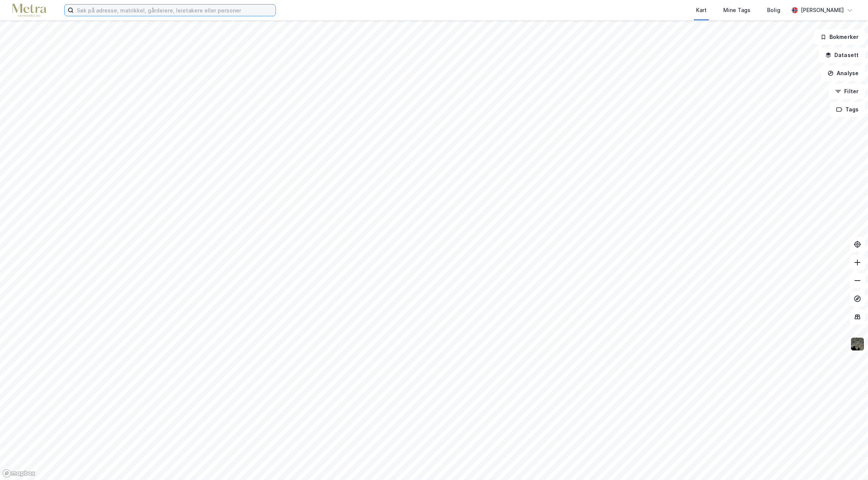 This screenshot has width=868, height=480. What do you see at coordinates (843, 73) in the screenshot?
I see `button: Analyse` at bounding box center [843, 73].